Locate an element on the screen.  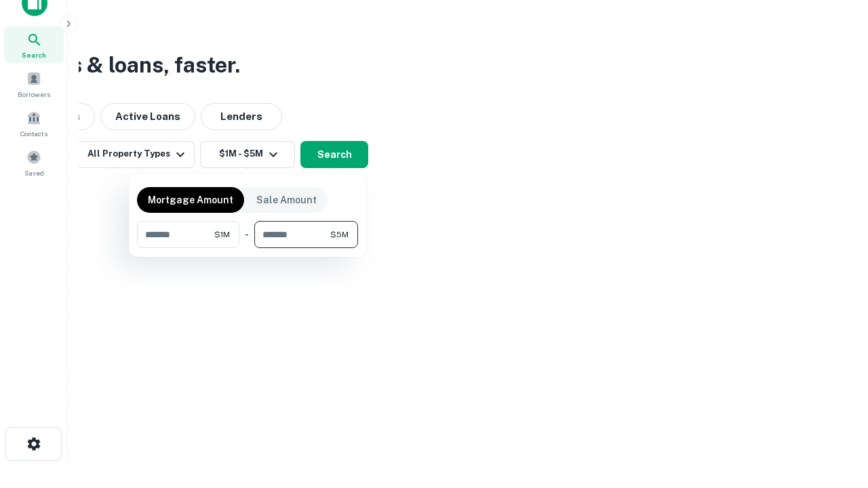
span: $5M is located at coordinates (339, 235).